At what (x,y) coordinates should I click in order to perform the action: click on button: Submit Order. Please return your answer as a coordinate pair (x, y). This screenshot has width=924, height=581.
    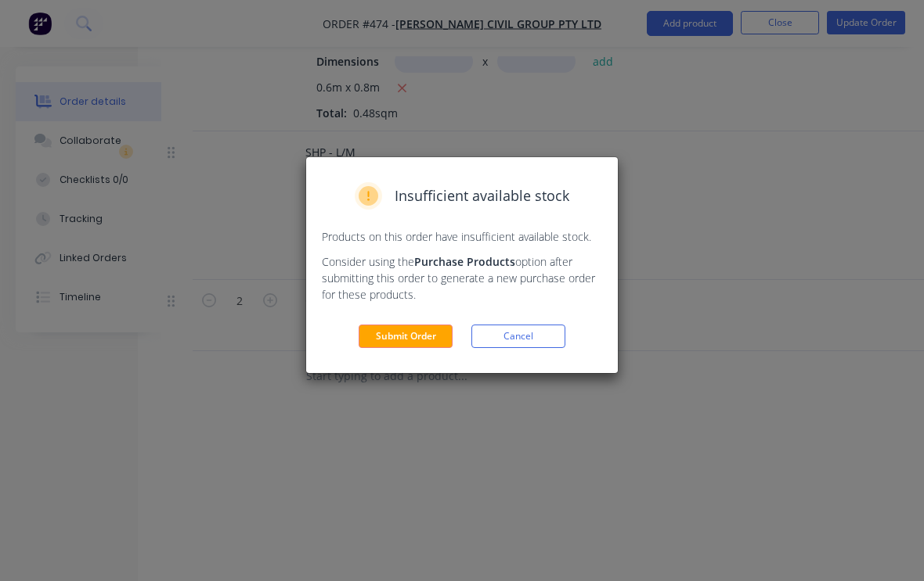
    Looking at the image, I should click on (406, 336).